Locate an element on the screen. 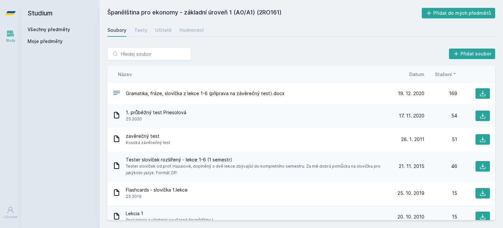 This screenshot has width=503, height=228. span: ZS 2020 is located at coordinates (156, 119).